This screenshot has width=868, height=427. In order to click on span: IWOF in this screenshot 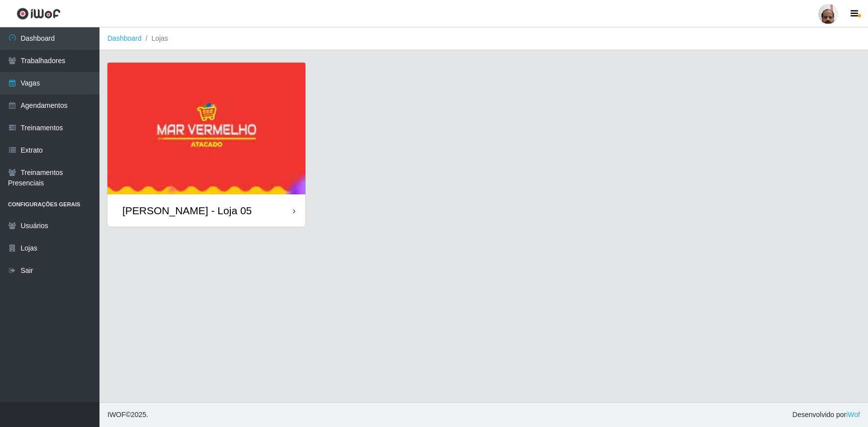, I will do `click(117, 414)`.